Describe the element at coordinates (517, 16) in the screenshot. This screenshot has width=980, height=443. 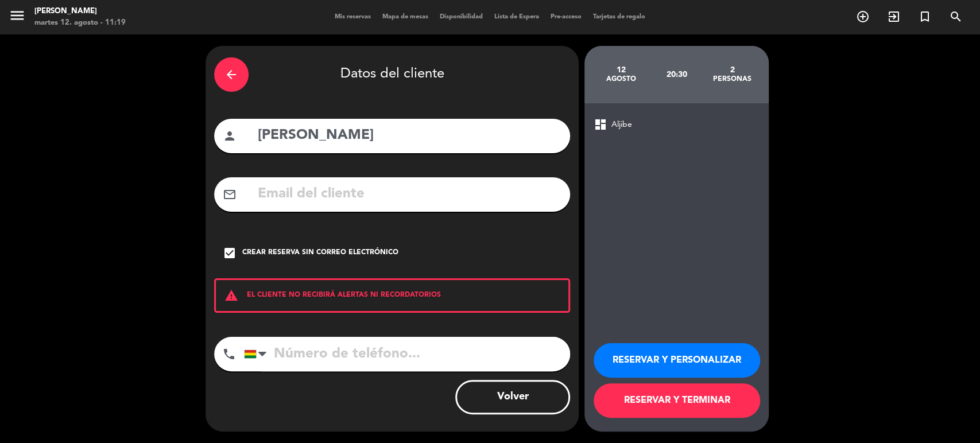
I see `span: Lista de Espera` at that location.